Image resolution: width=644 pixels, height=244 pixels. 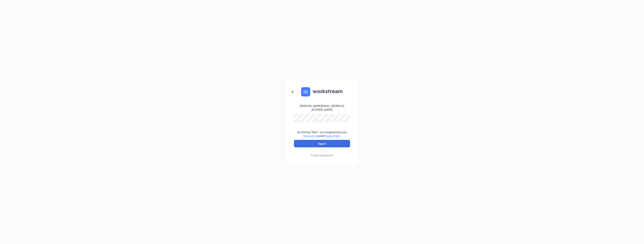 What do you see at coordinates (322, 143) in the screenshot?
I see `button: Sign In` at bounding box center [322, 143].